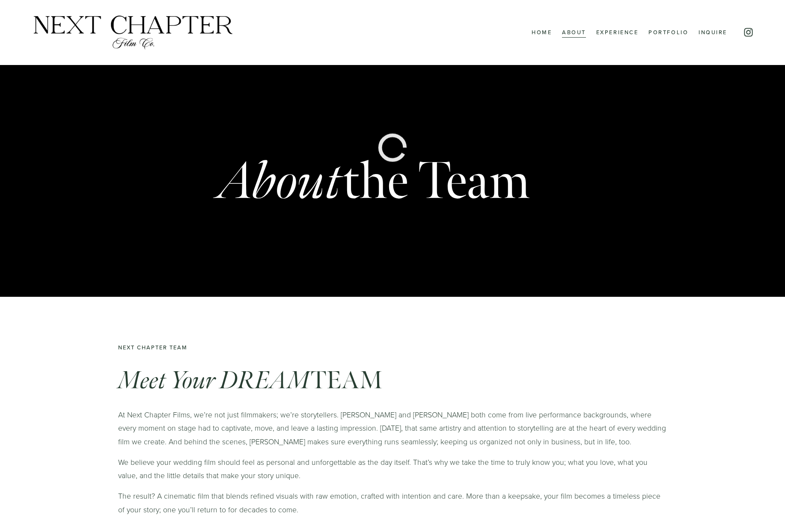 This screenshot has height=532, width=785. I want to click on p: The result? A cinematic film that blends refined visuals with raw emotion, crafted with intention..., so click(392, 503).